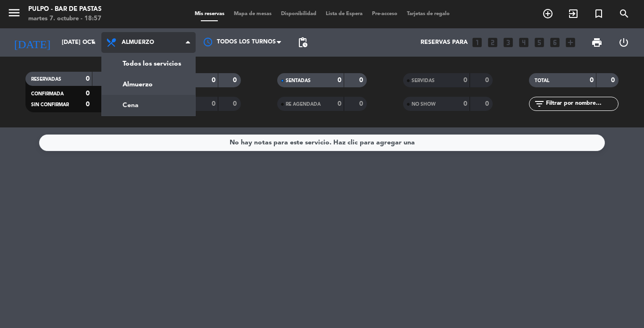 This screenshot has height=328, width=644. What do you see at coordinates (492, 42) in the screenshot?
I see `i: looks_two` at bounding box center [492, 42].